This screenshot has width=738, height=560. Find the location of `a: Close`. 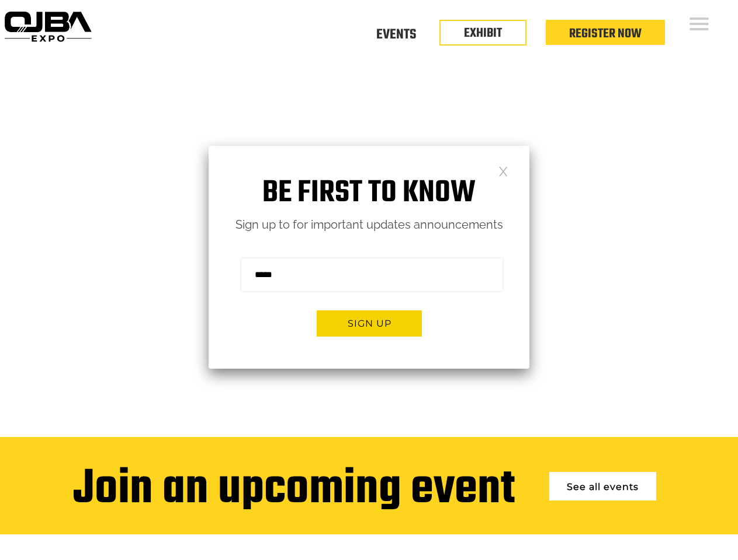

a: Close is located at coordinates (503, 170).